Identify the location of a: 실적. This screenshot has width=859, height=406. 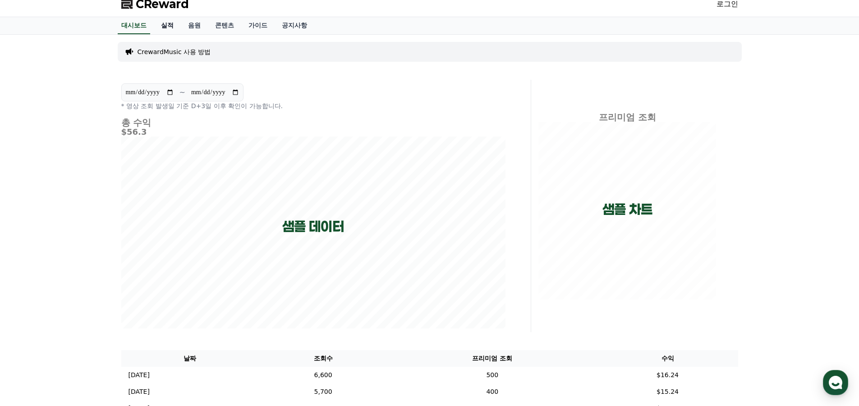
(167, 26).